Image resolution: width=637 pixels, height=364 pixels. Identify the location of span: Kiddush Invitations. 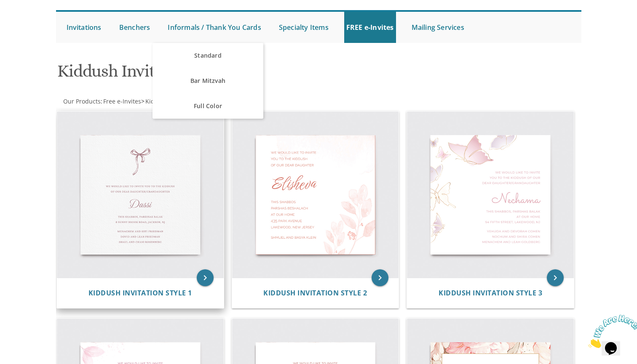
(173, 101).